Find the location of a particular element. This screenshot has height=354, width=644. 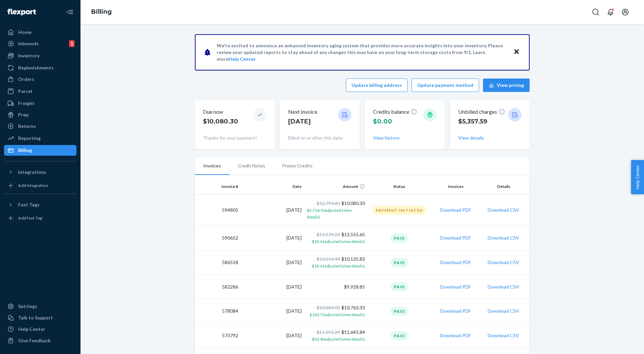

td: $10,080.30 is located at coordinates (336, 210).